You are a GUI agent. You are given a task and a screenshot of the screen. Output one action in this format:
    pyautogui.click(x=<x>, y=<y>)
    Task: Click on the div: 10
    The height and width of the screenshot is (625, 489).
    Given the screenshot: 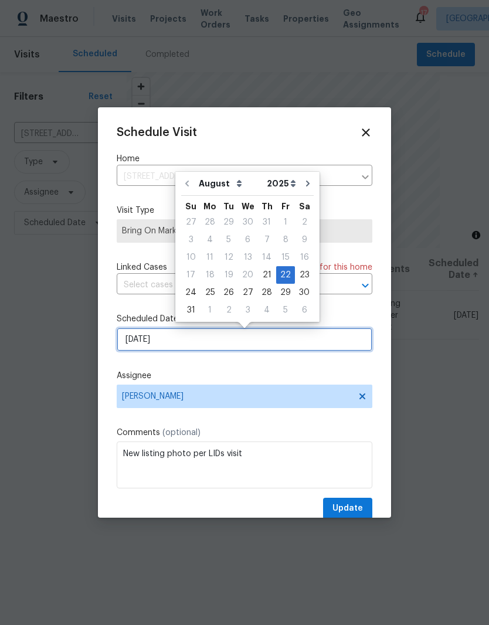 What is the action you would take?
    pyautogui.click(x=191, y=257)
    